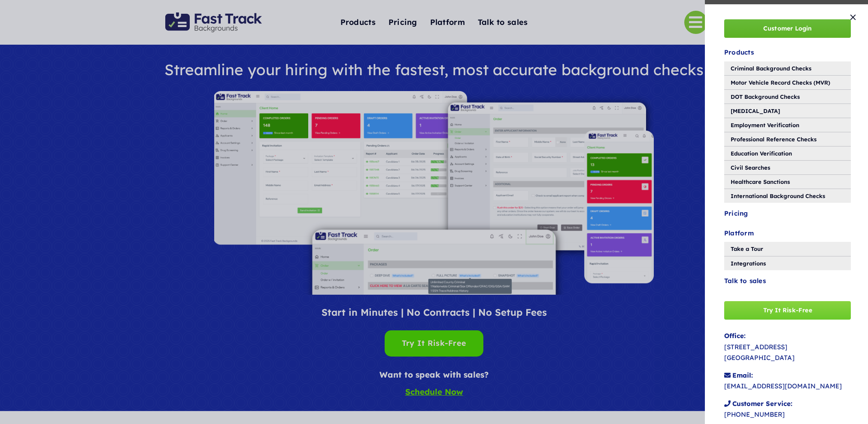  I want to click on span: Civil Searches, so click(751, 167).